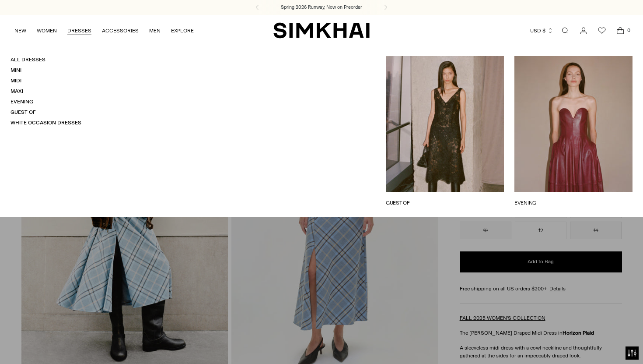  What do you see at coordinates (322, 8) in the screenshot?
I see `h3: Spring 2026 Runway, Now on Preorder` at bounding box center [322, 8].